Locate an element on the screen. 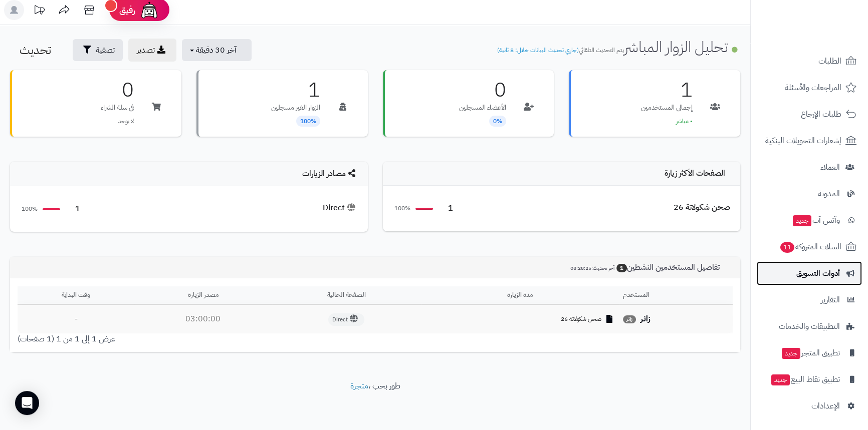 Image resolution: width=868 pixels, height=430 pixels. span: إشعارات التحويلات البنكية is located at coordinates (803, 141).